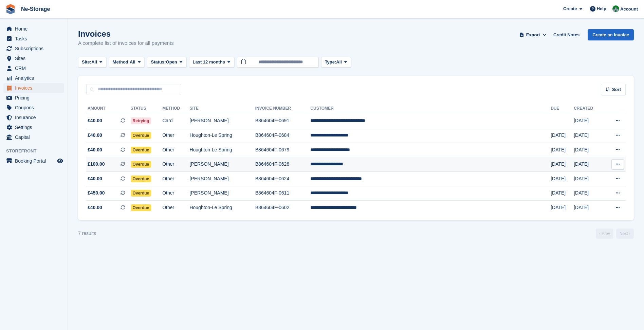  I want to click on td: B864604F-0684, so click(283, 135).